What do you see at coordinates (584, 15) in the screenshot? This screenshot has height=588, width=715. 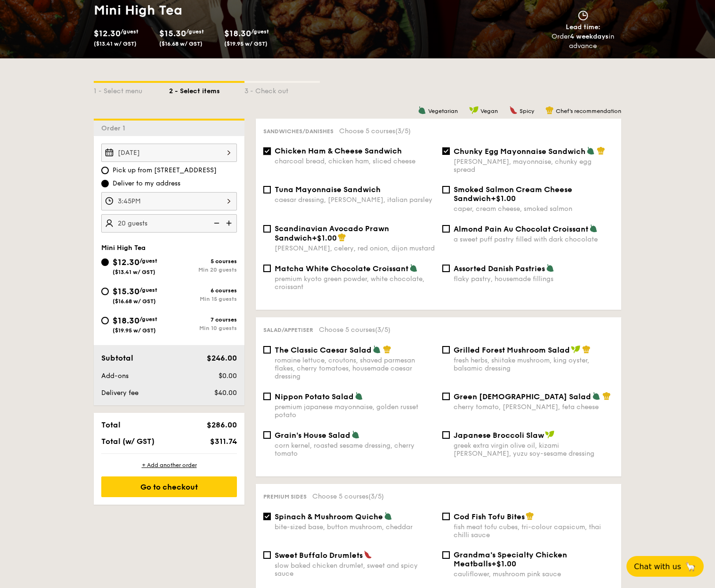 I see `img: icon-clock.2db775ea.svg` at bounding box center [584, 15].